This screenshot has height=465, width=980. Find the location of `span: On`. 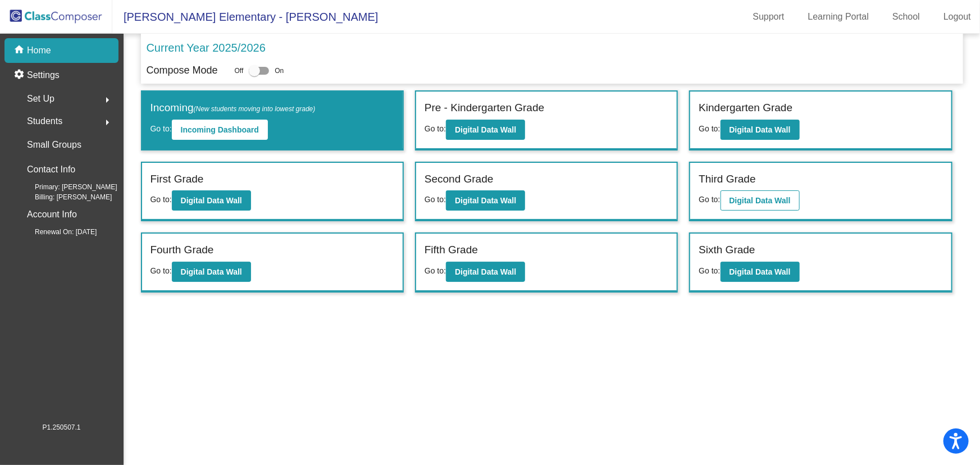

span: On is located at coordinates (279, 70).